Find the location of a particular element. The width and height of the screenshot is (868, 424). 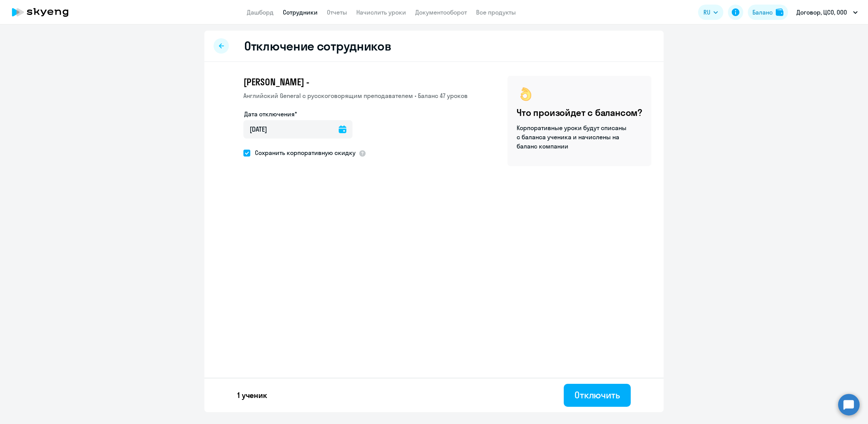

img: balance is located at coordinates (780, 13).